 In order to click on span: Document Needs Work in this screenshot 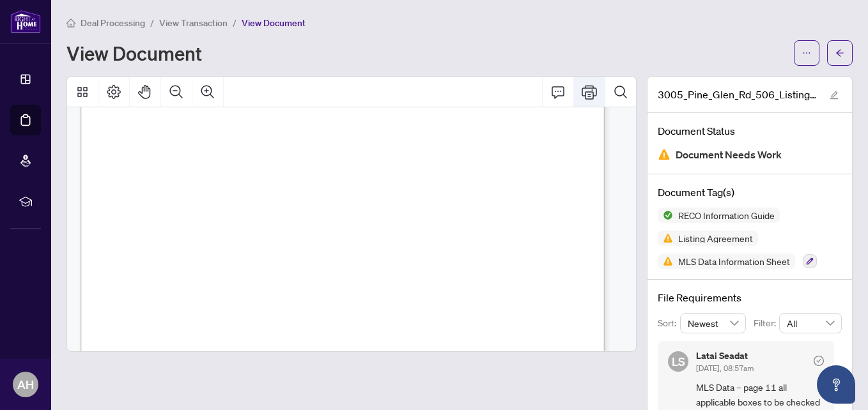, I will do `click(729, 155)`.